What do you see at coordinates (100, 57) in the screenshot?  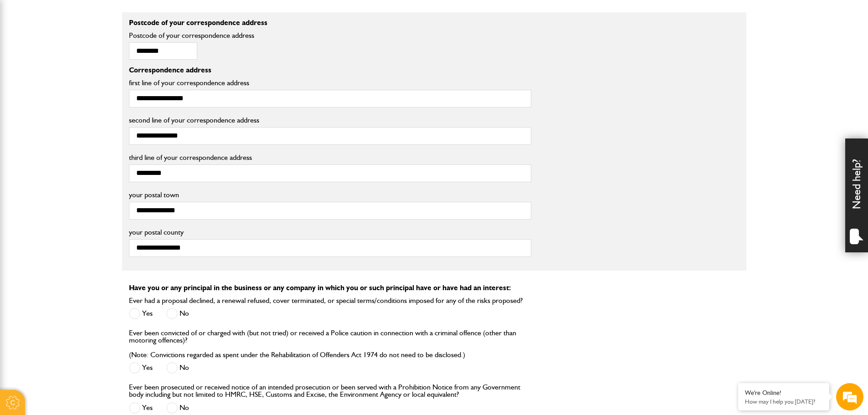 I see `div: Chat with us now` at bounding box center [100, 57].